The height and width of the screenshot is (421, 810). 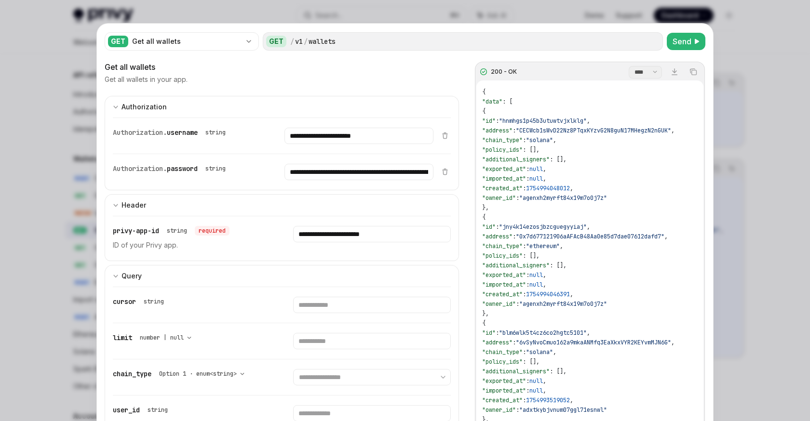 I want to click on span: password, so click(x=182, y=169).